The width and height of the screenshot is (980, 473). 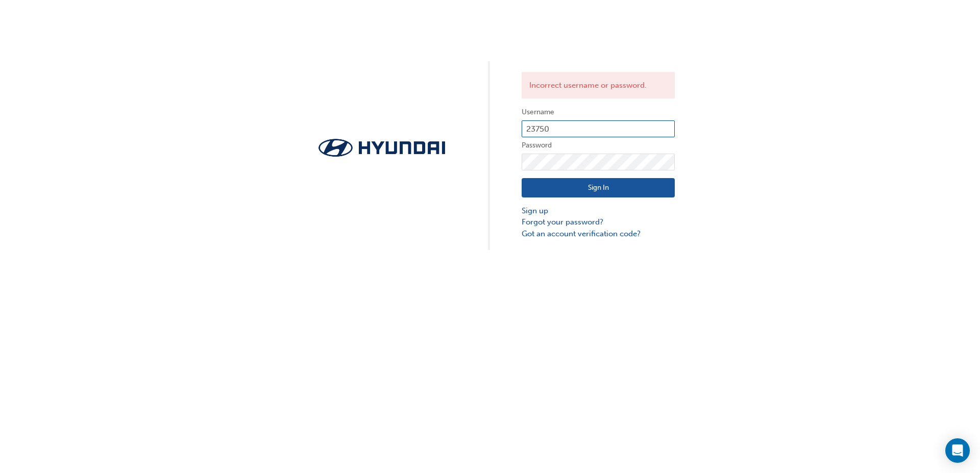 What do you see at coordinates (598, 113) in the screenshot?
I see `label: Username` at bounding box center [598, 113].